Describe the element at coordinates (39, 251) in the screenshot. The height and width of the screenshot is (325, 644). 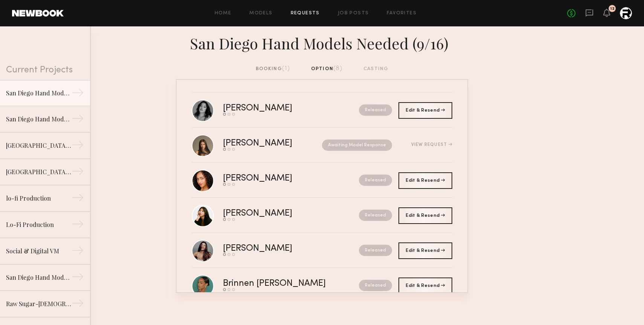
I see `div: Social & Digital VM` at that location.